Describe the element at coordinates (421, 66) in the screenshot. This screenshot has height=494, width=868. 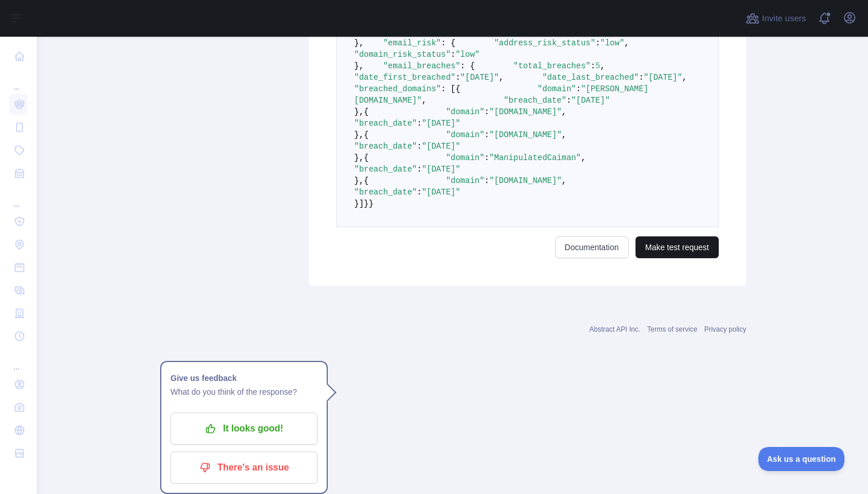
I see `span: "email_breaches"` at that location.